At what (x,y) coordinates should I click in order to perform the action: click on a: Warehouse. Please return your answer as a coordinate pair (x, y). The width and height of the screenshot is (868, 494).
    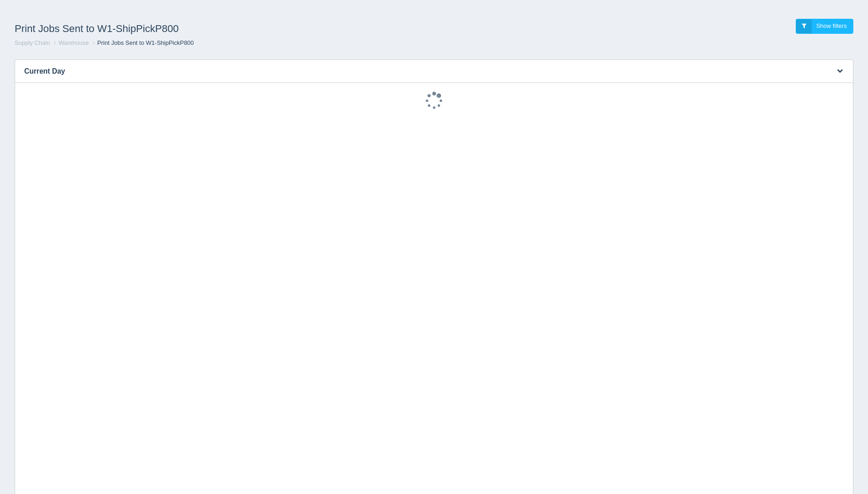
    Looking at the image, I should click on (74, 42).